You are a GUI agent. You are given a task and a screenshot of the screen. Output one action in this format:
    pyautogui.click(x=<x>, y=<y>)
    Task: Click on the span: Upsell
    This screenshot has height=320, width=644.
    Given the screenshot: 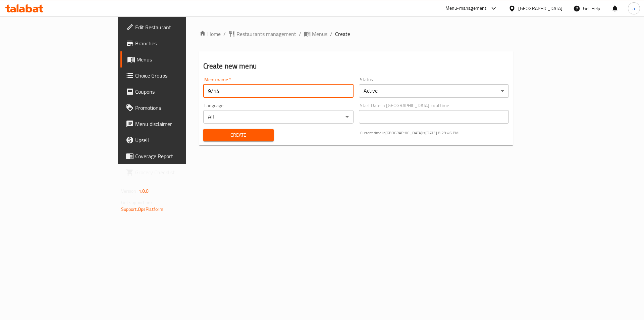 What is the action you would take?
    pyautogui.click(x=177, y=140)
    